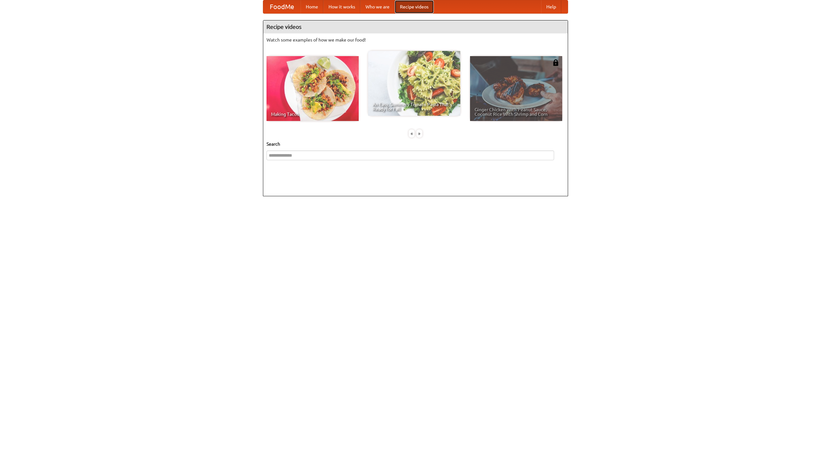  I want to click on span: Making Tacos, so click(313, 114).